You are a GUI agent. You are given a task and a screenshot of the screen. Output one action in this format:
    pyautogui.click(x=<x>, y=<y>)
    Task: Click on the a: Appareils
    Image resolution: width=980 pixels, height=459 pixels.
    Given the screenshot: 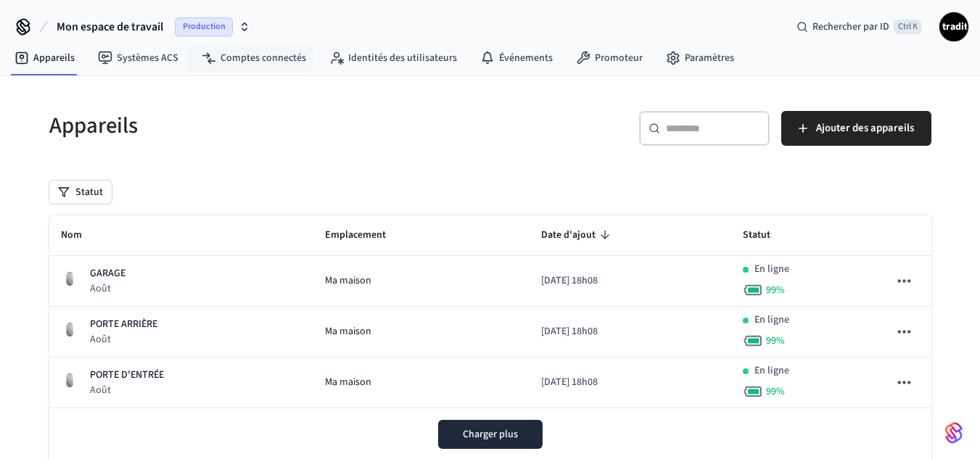 What is the action you would take?
    pyautogui.click(x=44, y=58)
    